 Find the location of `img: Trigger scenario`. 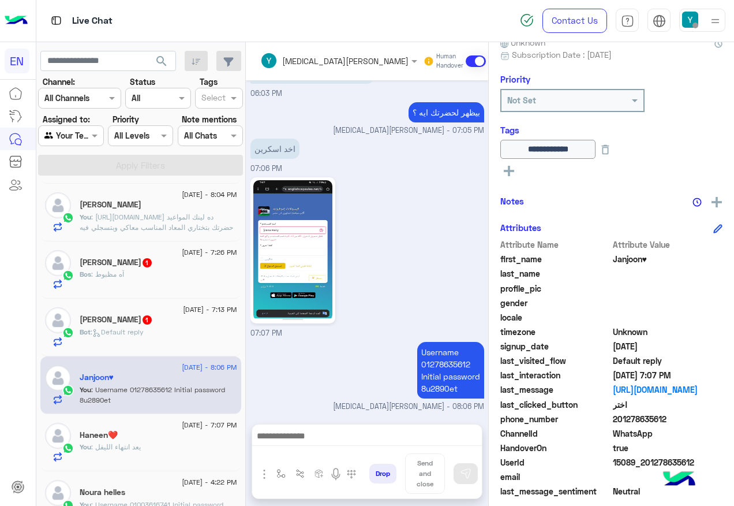

img: Trigger scenario is located at coordinates (300, 473).